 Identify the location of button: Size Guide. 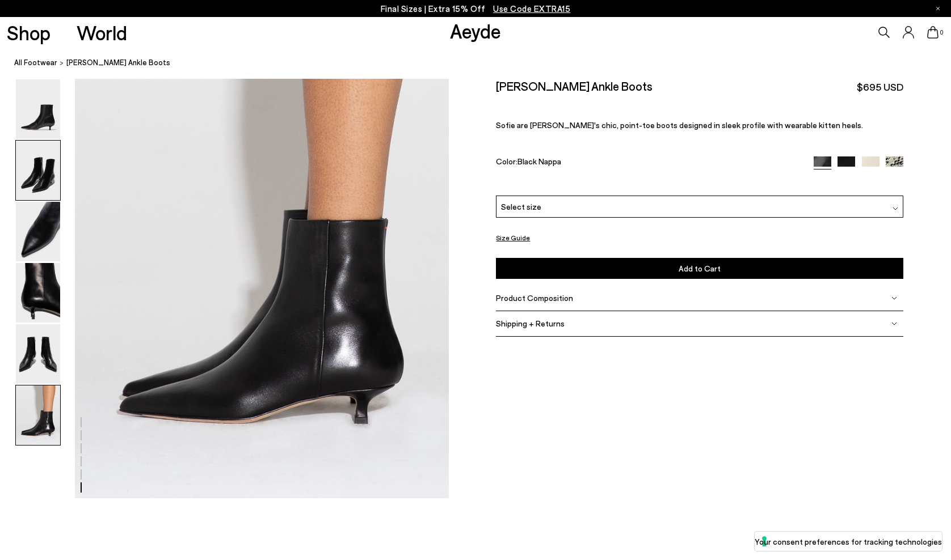
(513, 237).